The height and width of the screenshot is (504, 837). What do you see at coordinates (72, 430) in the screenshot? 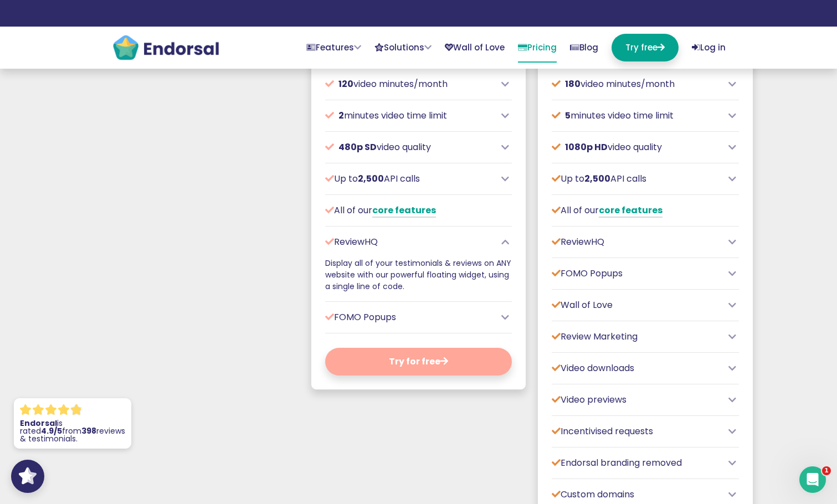
I see `p: is rated from reviews & testimonials.` at bounding box center [72, 430].